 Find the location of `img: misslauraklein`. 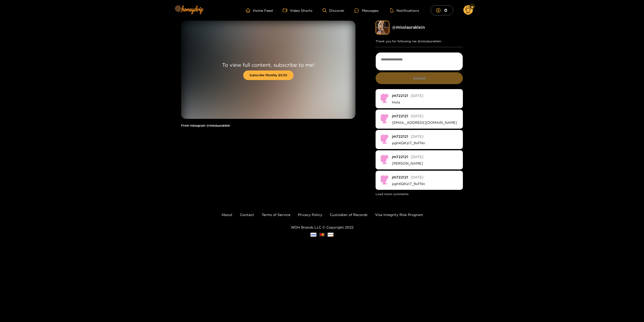

img: misslauraklein is located at coordinates (382, 27).